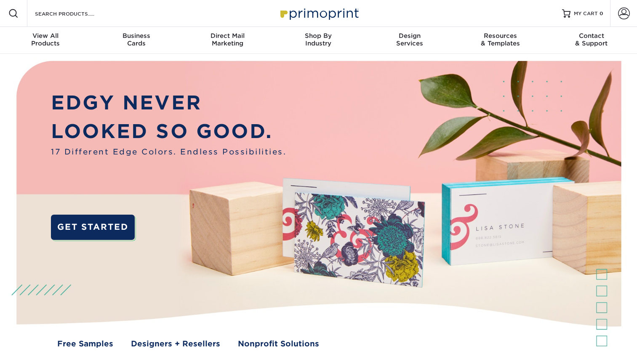 This screenshot has height=351, width=637. I want to click on a: Nonprofit Solutions, so click(278, 344).